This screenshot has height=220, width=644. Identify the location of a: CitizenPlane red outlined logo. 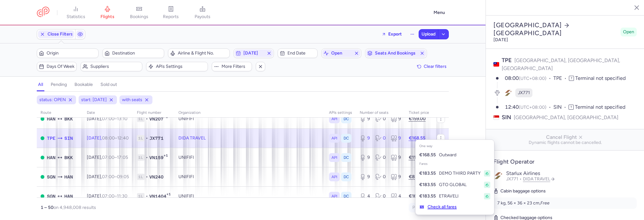
(43, 12).